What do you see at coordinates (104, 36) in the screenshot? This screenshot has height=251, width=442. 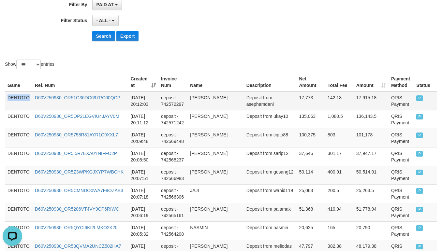 I see `button: Search` at bounding box center [104, 36].